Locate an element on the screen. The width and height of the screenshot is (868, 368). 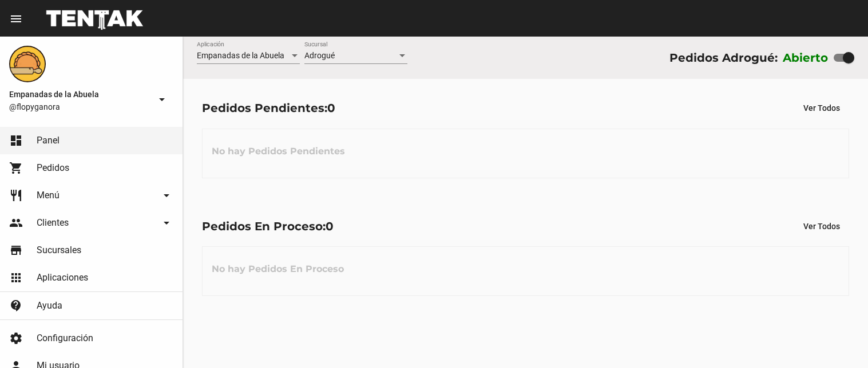
mat-icon: contact_support is located at coordinates (16, 306).